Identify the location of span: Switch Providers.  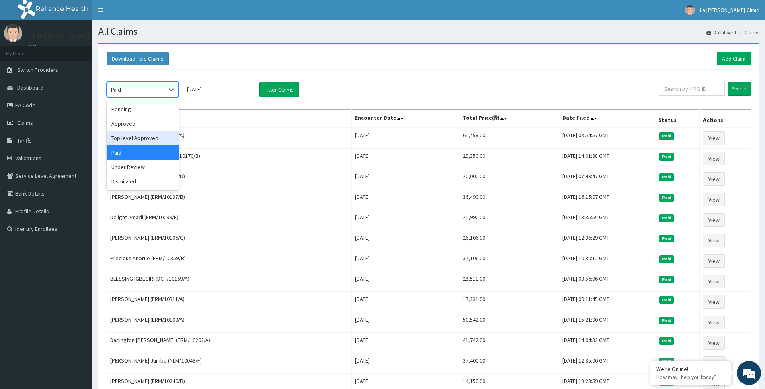
(38, 70).